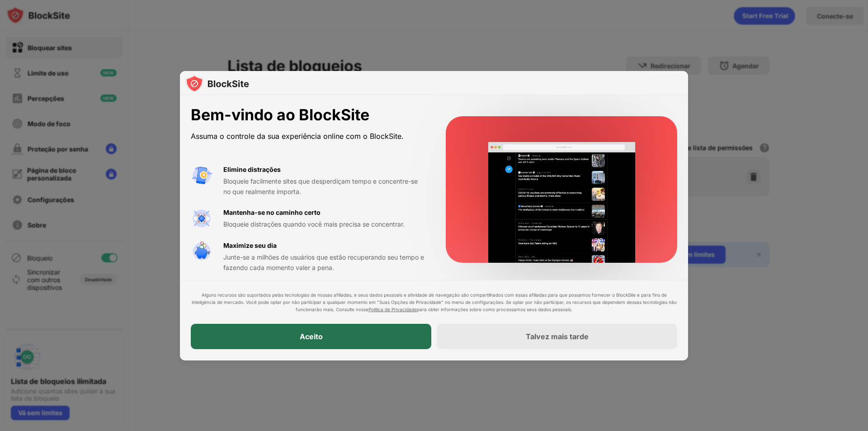 This screenshot has width=868, height=431. What do you see at coordinates (250, 245) in the screenshot?
I see `font: Maximize seu dia` at bounding box center [250, 245].